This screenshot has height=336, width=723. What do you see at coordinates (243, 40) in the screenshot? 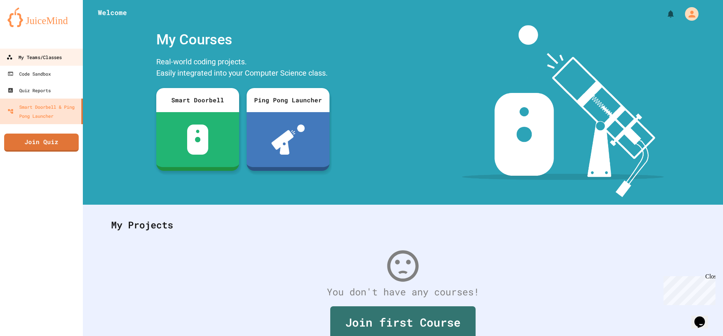
I see `div: My Courses` at bounding box center [243, 40].